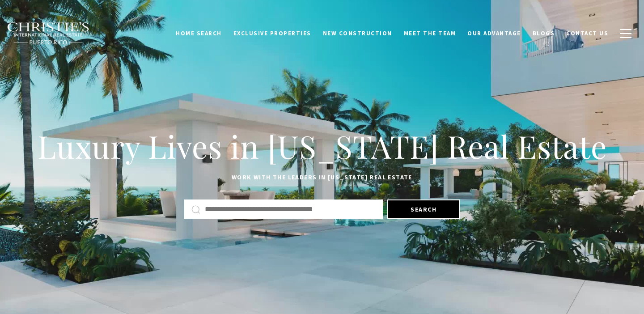 Image resolution: width=644 pixels, height=314 pixels. I want to click on span: Our Advantage, so click(494, 33).